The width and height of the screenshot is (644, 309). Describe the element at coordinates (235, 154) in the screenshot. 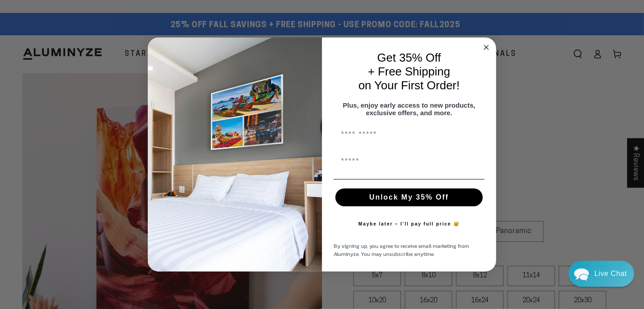

I see `img: 728e4f65-7e6c-44e2-b7d1-0292a396982f.jpeg` at that location.